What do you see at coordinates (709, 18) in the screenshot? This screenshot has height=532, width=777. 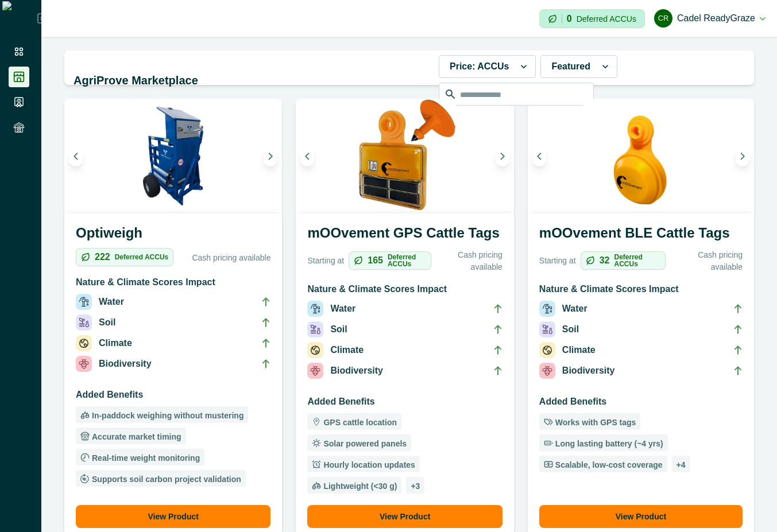 I see `button: Cadel ReadyGrazeCadel ReadyGraze` at bounding box center [709, 18].